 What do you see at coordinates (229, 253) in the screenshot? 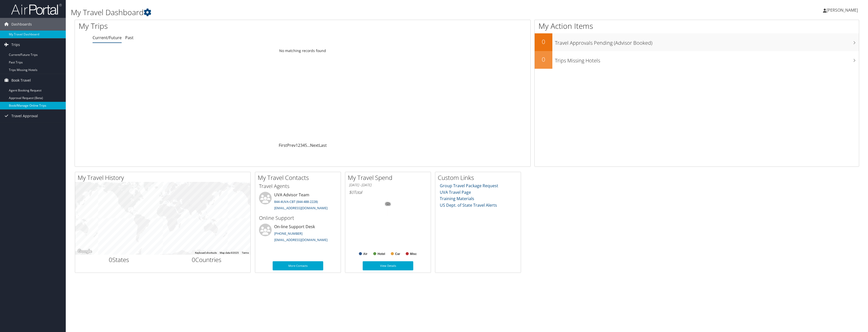
I see `span: Map data ©2025` at bounding box center [229, 253].